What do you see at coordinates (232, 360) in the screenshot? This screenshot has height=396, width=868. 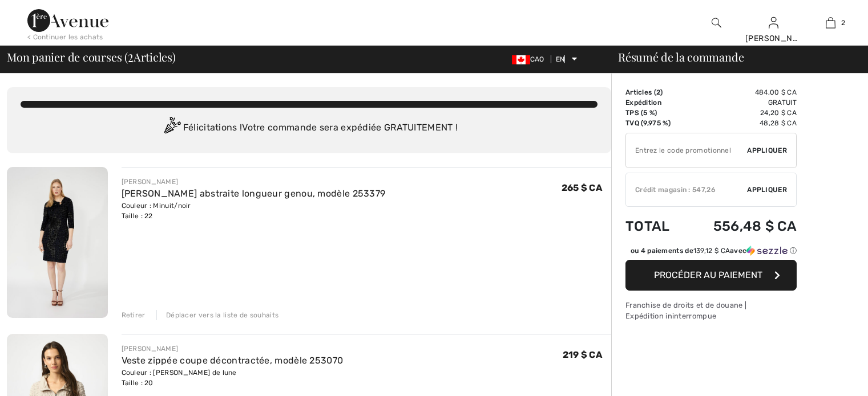 I see `font: Veste zippée coupe décontractée, modèle 253070` at bounding box center [232, 360].